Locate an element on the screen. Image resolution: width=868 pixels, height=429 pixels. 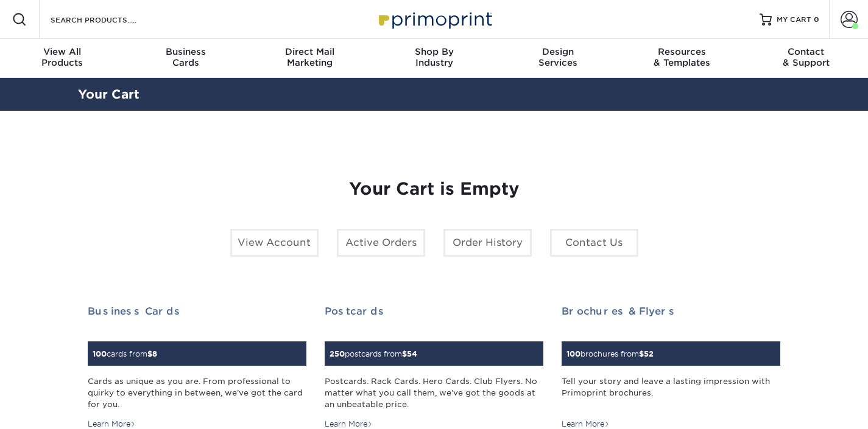
a: Contact& Support is located at coordinates (806, 59).